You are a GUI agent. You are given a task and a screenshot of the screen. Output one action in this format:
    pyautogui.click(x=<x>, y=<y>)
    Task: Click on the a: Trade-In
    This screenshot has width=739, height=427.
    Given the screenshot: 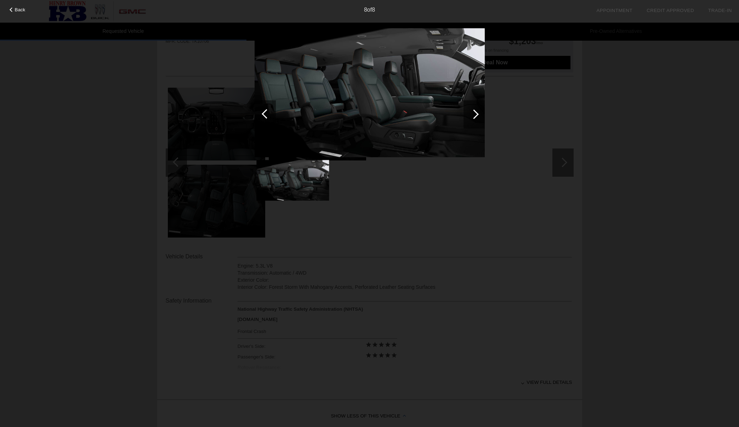 What is the action you would take?
    pyautogui.click(x=719, y=10)
    